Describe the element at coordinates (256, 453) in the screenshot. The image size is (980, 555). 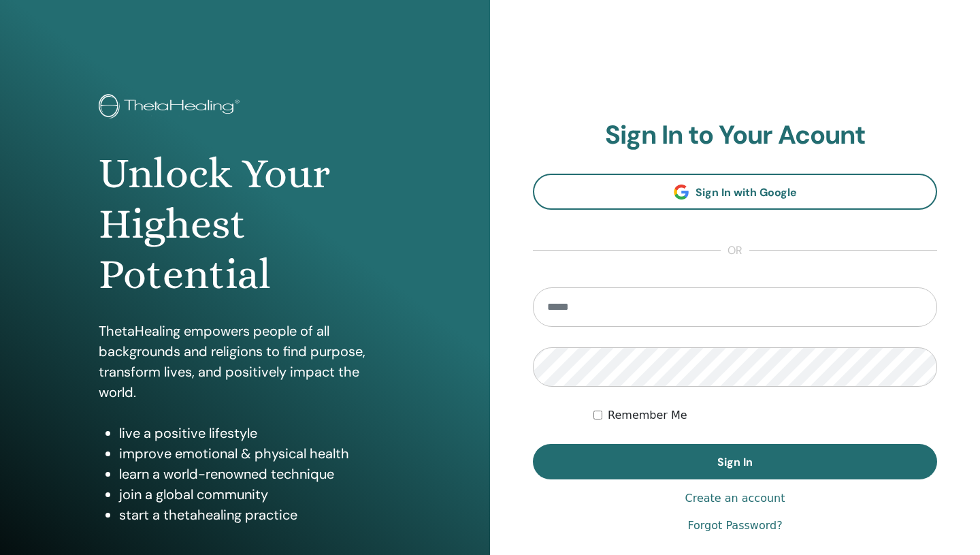
I see `li: improve emotional & physical health` at that location.